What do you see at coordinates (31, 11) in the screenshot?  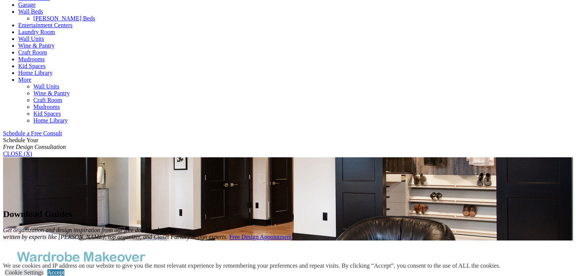 I see `a: Wall Beds` at bounding box center [31, 11].